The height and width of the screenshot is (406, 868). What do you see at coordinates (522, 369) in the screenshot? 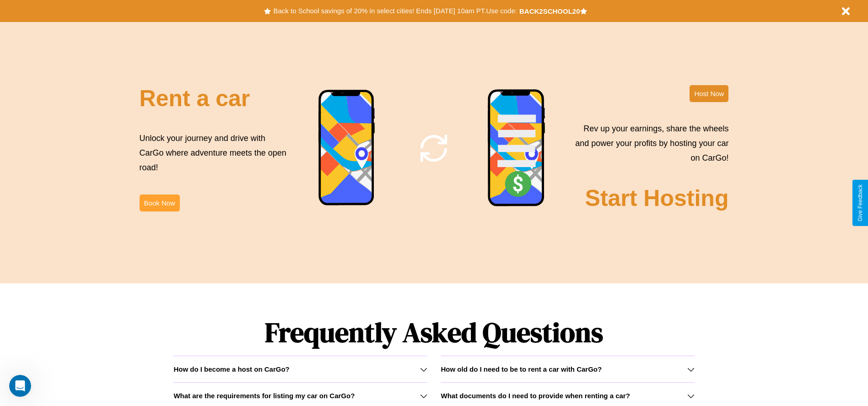
I see `h3: How old do I need to be to rent a car with CarGo?` at bounding box center [522, 369].